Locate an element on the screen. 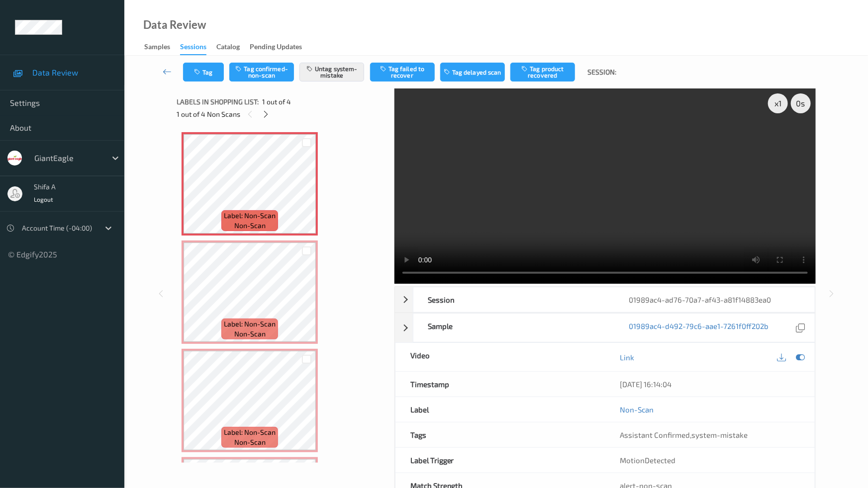 The width and height of the screenshot is (868, 488). div: Label is located at coordinates (501, 409).